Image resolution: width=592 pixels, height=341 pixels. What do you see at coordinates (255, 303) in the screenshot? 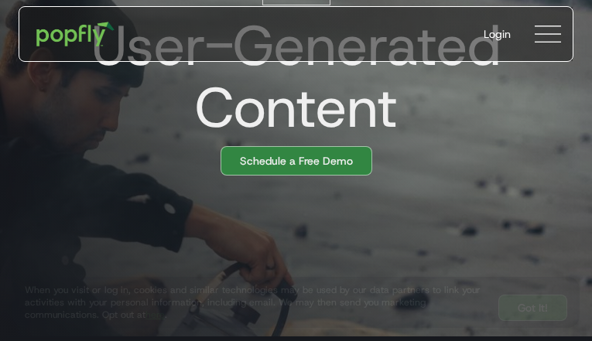
I see `div: When you visit or log in, cookies and similar technologies may be used by our data partners to li...` at bounding box center [255, 303].